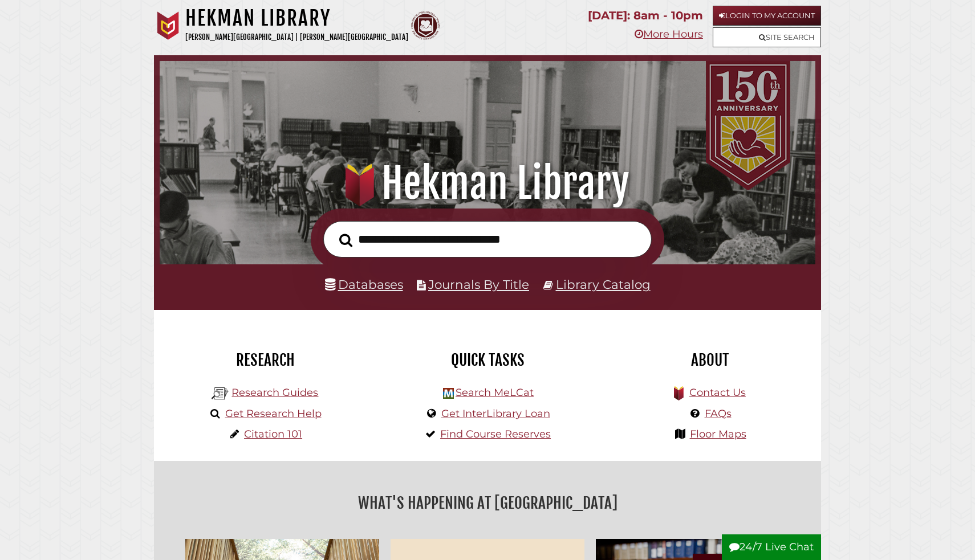  I want to click on h2: Quick Tasks, so click(487, 360).